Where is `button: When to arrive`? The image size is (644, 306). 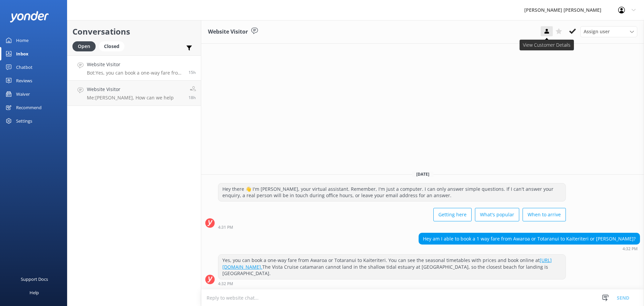
button: When to arrive is located at coordinates (544, 215).